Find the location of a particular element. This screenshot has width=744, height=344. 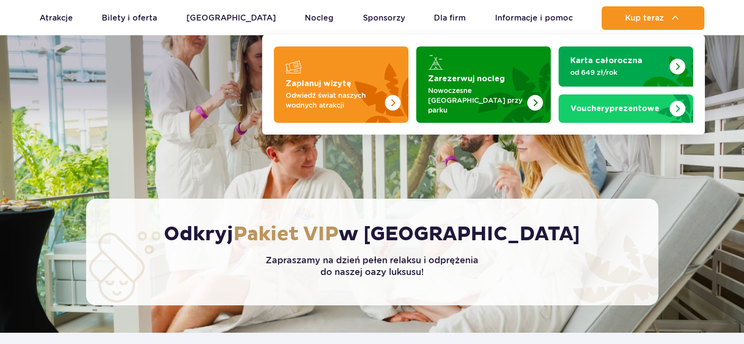

a: Zarezerwuj nocleg is located at coordinates (483, 85).